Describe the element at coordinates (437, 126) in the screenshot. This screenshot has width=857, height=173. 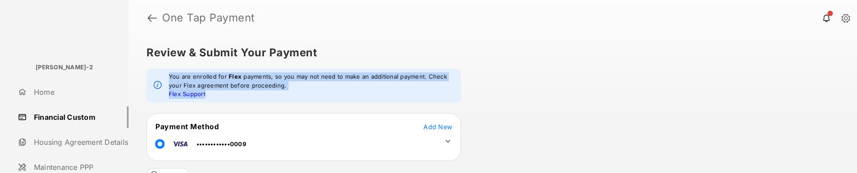
I see `span: Add New` at that location.